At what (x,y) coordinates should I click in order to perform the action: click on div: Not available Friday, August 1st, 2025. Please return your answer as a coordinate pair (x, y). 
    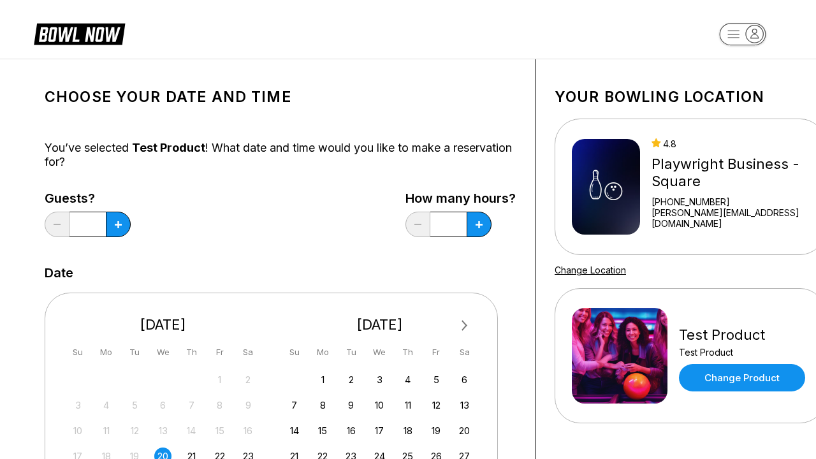
    Looking at the image, I should click on (219, 379).